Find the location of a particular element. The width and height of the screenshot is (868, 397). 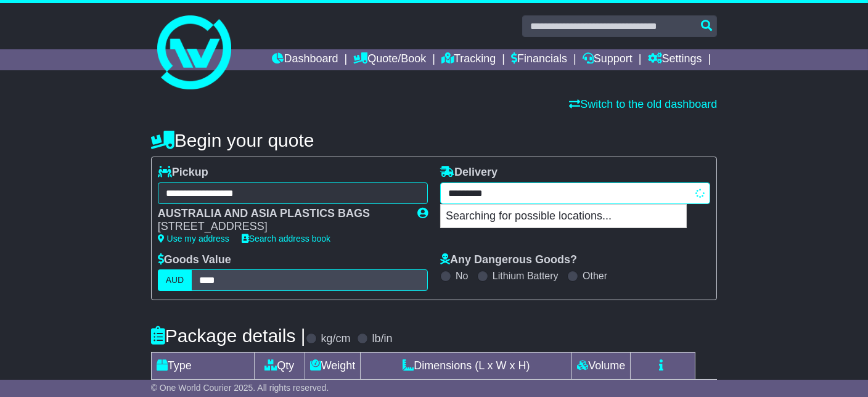

div: AUSTRALIA AND ASIA PLASTICS BAGS is located at coordinates (281, 214).